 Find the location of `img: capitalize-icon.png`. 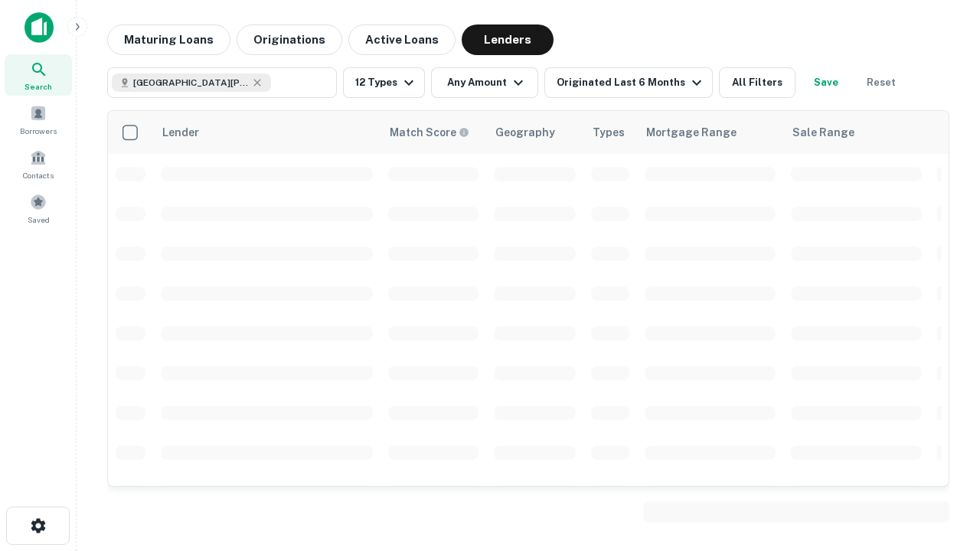

img: capitalize-icon.png is located at coordinates (39, 28).